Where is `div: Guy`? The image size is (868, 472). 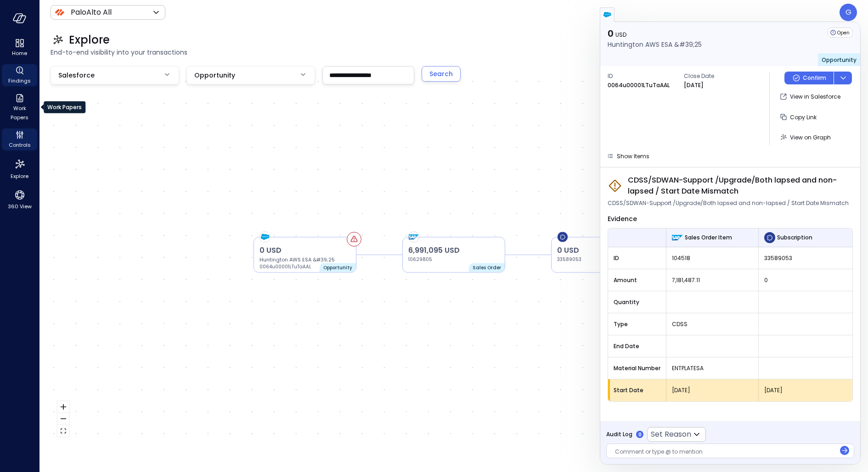
div: Guy is located at coordinates (848, 12).